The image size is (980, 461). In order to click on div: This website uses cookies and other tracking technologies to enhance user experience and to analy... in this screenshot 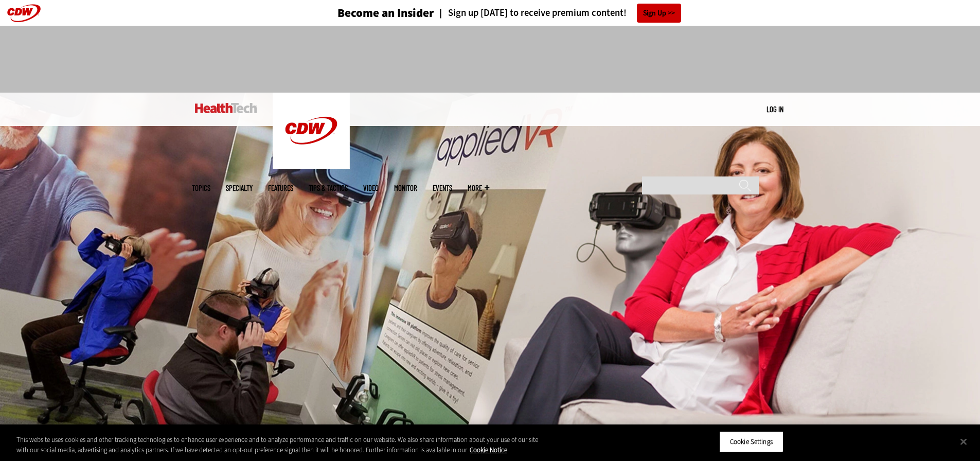, I will do `click(278, 445)`.